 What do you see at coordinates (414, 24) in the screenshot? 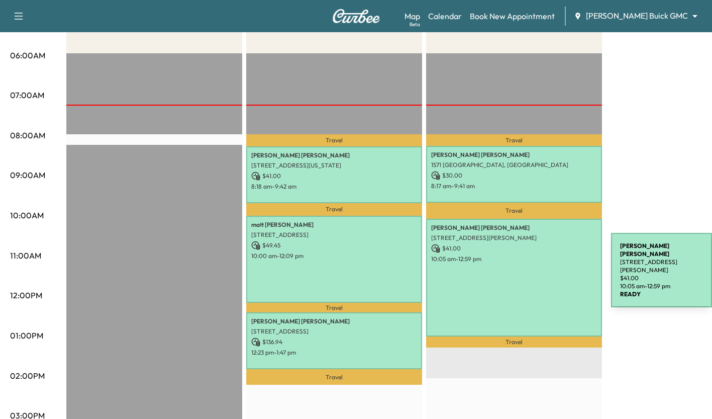
I see `div: Beta` at bounding box center [414, 24].